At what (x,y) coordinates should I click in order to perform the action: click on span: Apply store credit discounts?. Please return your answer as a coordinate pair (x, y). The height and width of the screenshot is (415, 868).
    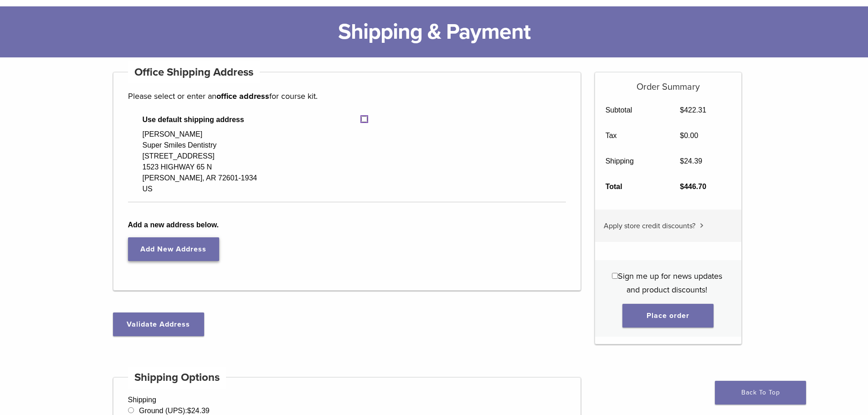
    Looking at the image, I should click on (649, 226).